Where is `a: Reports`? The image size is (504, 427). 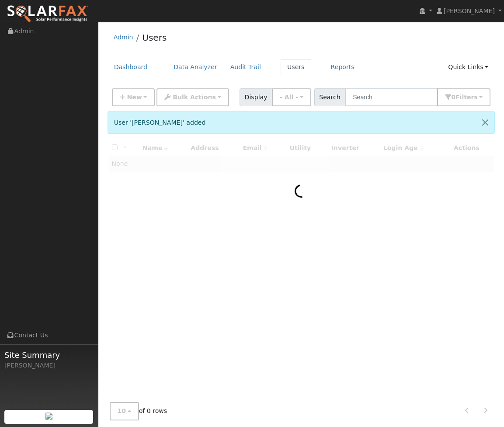 a: Reports is located at coordinates (343, 67).